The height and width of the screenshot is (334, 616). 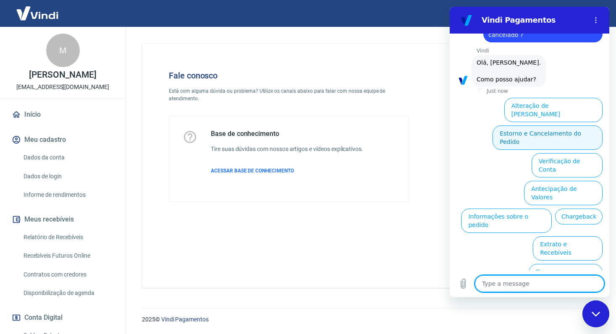 What do you see at coordinates (68, 176) in the screenshot?
I see `a: Dados de login` at bounding box center [68, 176].